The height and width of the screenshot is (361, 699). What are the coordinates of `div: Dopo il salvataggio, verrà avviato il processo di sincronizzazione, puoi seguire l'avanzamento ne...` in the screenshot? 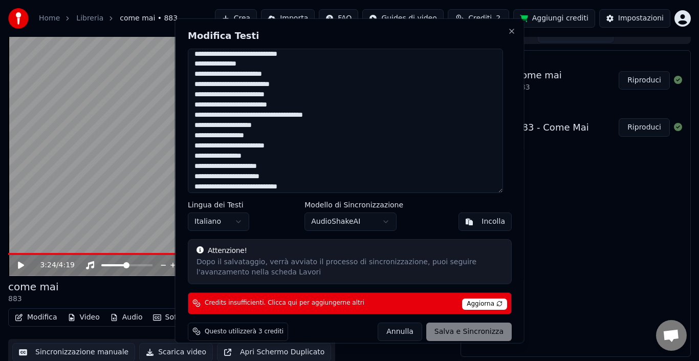 It's located at (349, 267).